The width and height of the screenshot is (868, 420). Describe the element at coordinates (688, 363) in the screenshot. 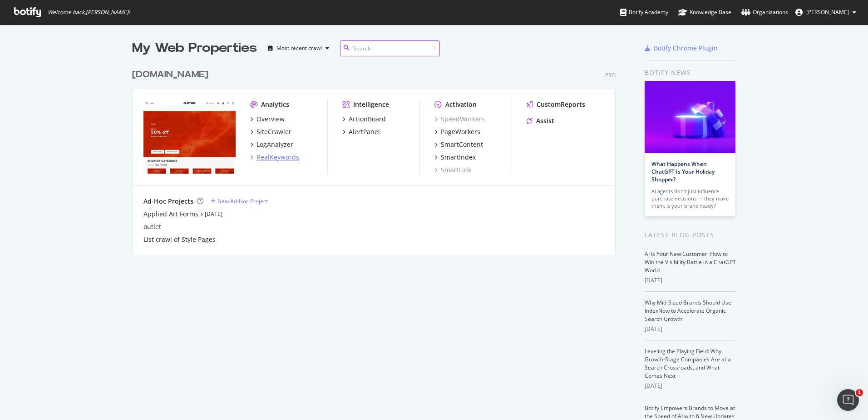

I see `a: Leveling the Playing Field: Why Growth-Stage Companies Are at a Search Crossroads, and What Comes...` at that location.